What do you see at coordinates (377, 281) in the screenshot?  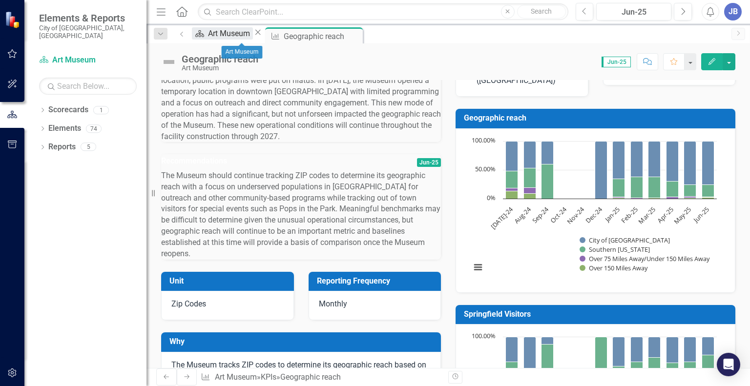 I see `h3: Reporting Frequency` at bounding box center [377, 281].